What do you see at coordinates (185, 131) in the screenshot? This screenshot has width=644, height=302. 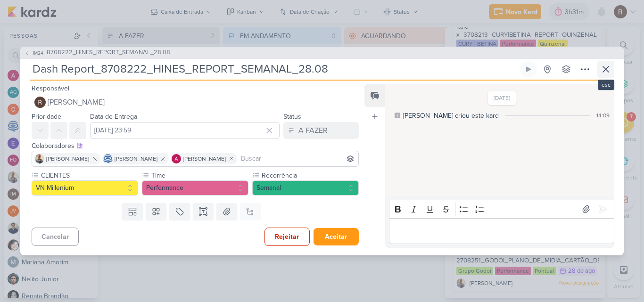 I see `input: Select a date` at bounding box center [185, 131].